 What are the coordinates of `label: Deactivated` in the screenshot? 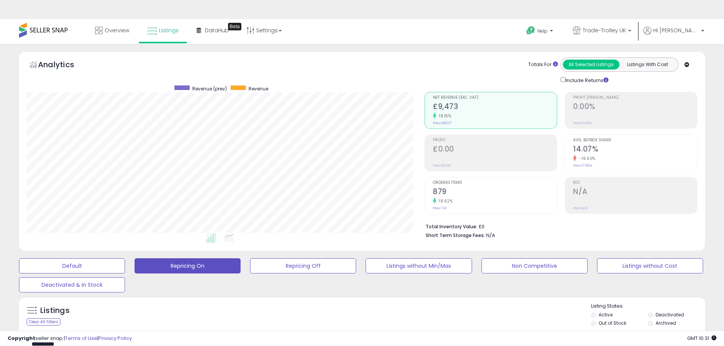 It's located at (669, 314).